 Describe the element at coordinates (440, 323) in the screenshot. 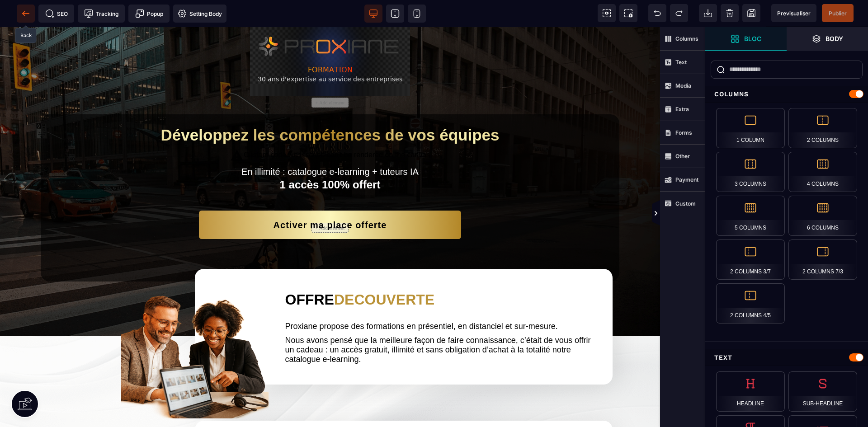

I see `text: Nous avons pensé que la meilleure façon de faire connaissance, c’était de vous offrir un cadeau :...` at that location.